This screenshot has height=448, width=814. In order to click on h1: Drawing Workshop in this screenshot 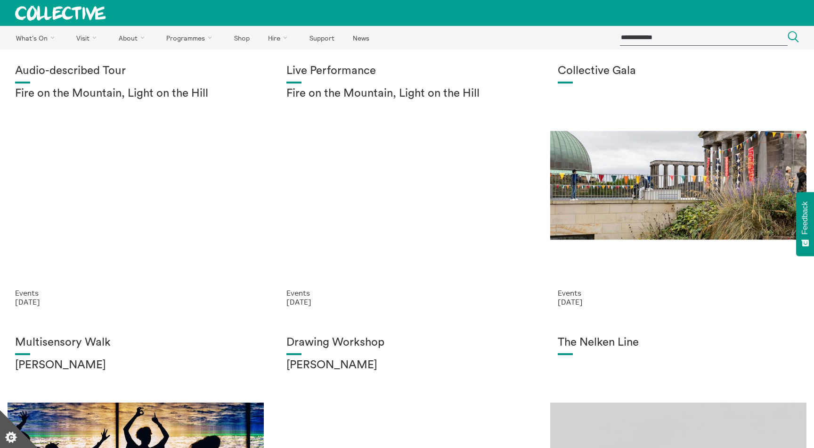, I will do `click(407, 342)`.